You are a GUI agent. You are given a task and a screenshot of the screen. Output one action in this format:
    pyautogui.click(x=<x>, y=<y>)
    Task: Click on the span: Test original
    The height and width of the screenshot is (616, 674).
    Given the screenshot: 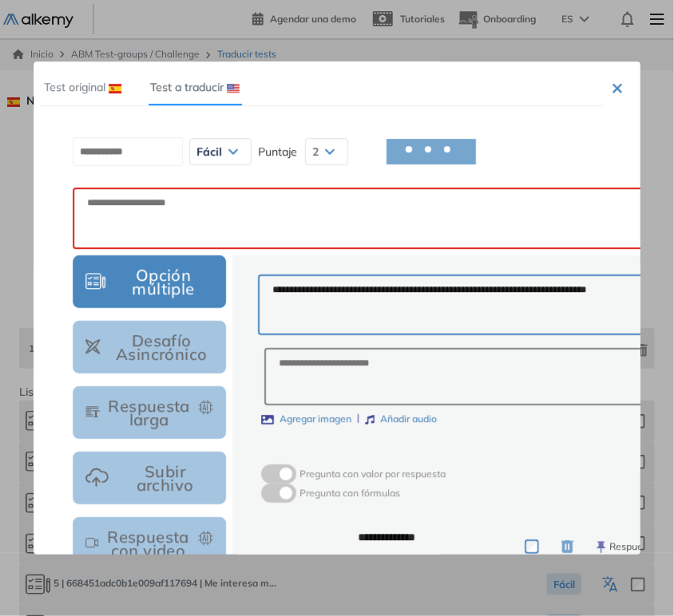 What is the action you would take?
    pyautogui.click(x=74, y=87)
    